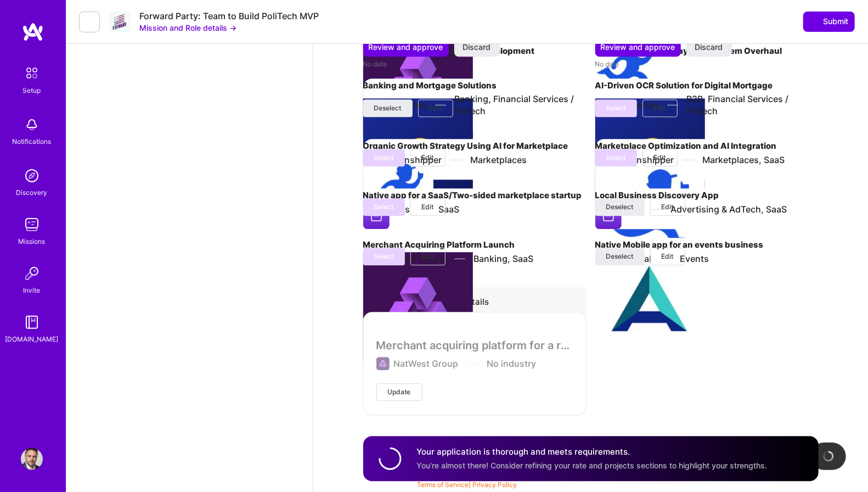 Image resolution: width=868 pixels, height=492 pixels. Describe the element at coordinates (475, 85) in the screenshot. I see `h4: Banking and Mortgage Solutions` at that location.